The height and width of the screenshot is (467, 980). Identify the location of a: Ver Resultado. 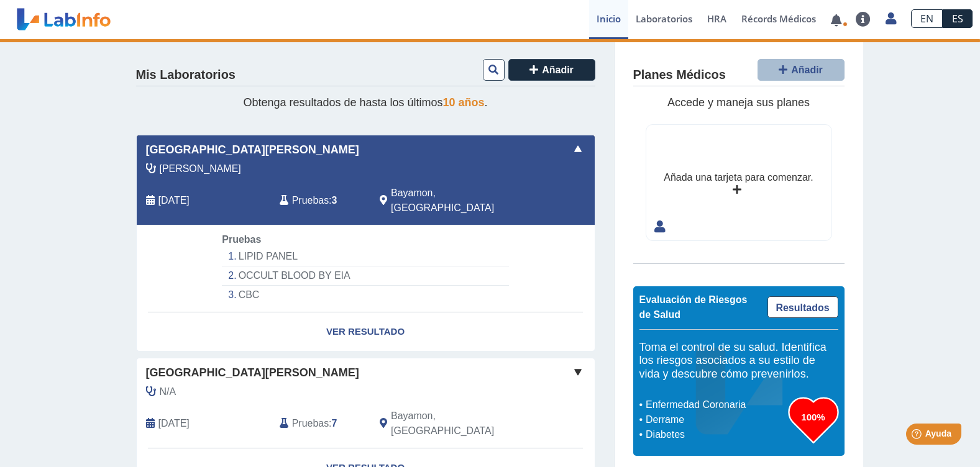
(365, 332).